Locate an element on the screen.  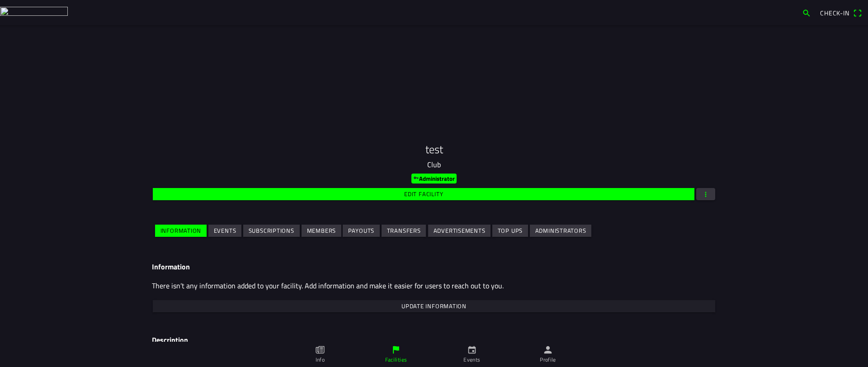
h1: test is located at coordinates (434, 149).